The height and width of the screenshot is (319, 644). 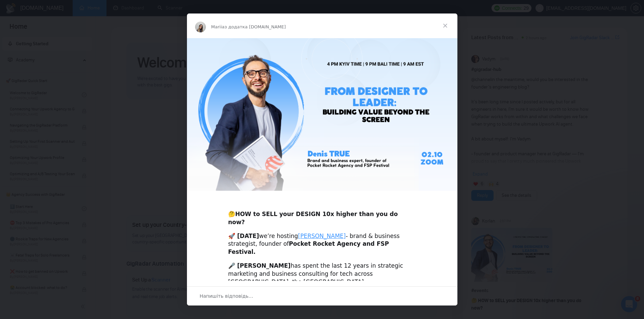 What do you see at coordinates (218, 26) in the screenshot?
I see `span: Mariia` at bounding box center [218, 26].